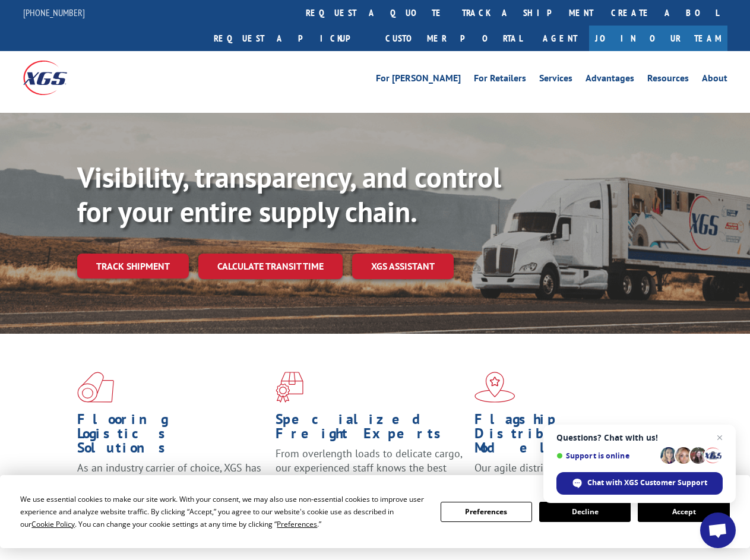 Image resolution: width=750 pixels, height=560 pixels. Describe the element at coordinates (610, 80) in the screenshot. I see `a: Advantages` at that location.